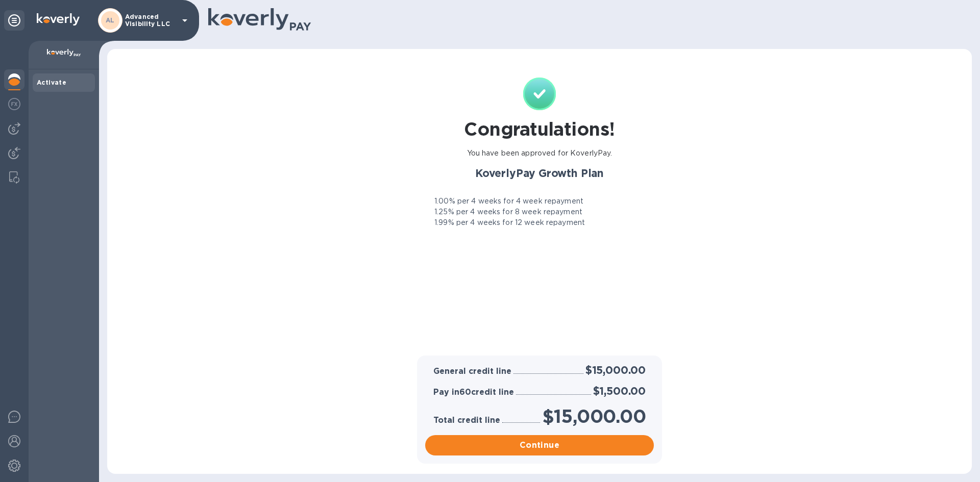 This screenshot has width=980, height=482. I want to click on h2: $15,000.00, so click(616, 370).